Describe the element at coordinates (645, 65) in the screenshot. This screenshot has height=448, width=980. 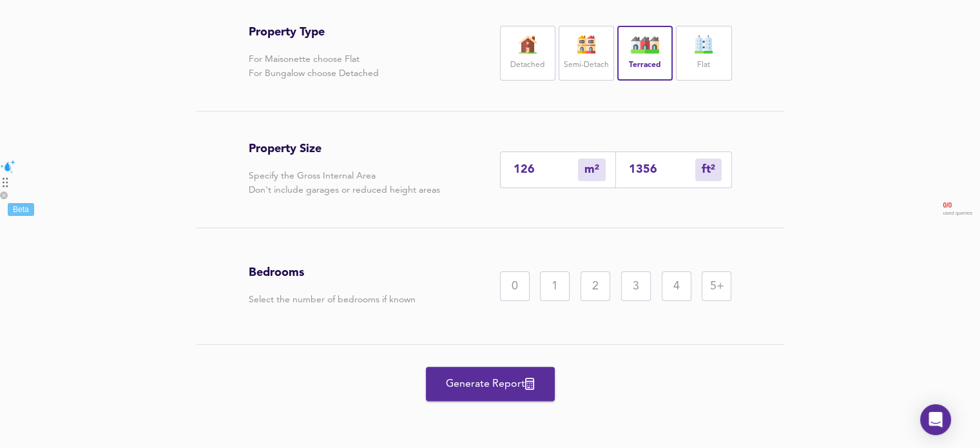
I see `label: Terraced` at that location.